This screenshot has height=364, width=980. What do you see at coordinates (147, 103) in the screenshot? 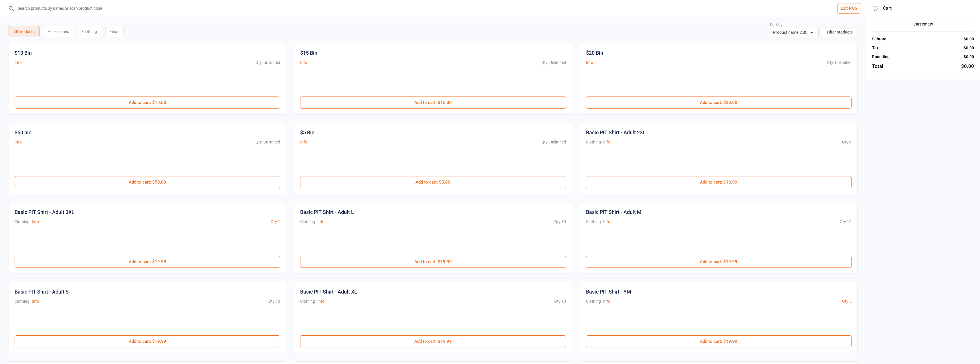
I see `button: Add to cart: $10.00` at bounding box center [147, 103].